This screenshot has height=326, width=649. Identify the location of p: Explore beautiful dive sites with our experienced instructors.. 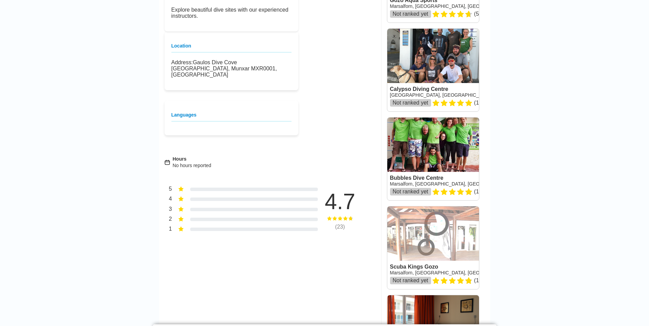
(231, 13).